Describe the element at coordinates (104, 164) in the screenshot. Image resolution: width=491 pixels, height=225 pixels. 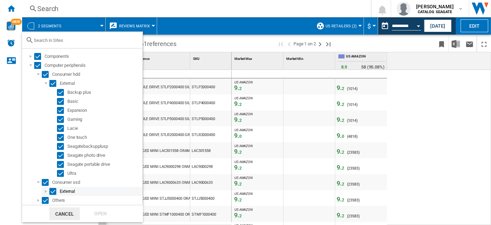
I see `div: Seagate portable drive` at that location.